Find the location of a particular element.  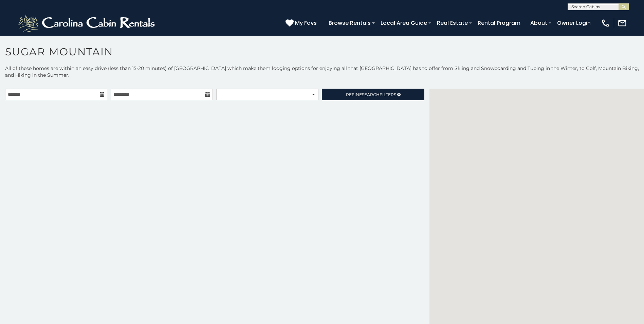

a: My Favs is located at coordinates (302, 23).